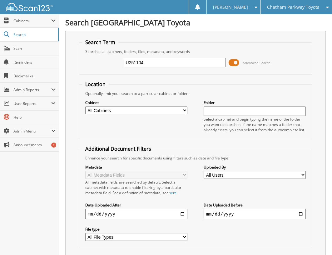 Image resolution: width=332 pixels, height=255 pixels. Describe the element at coordinates (136, 167) in the screenshot. I see `label: Metadata` at that location.